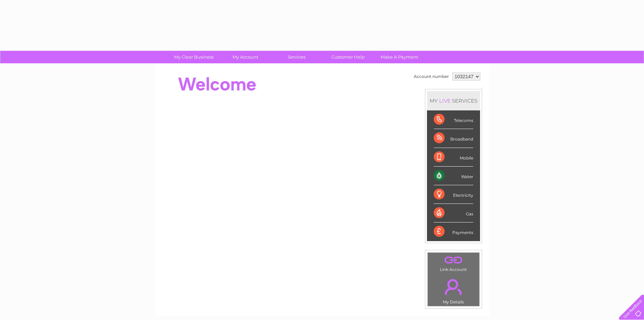  Describe the element at coordinates (453, 176) in the screenshot. I see `div: Water` at that location.